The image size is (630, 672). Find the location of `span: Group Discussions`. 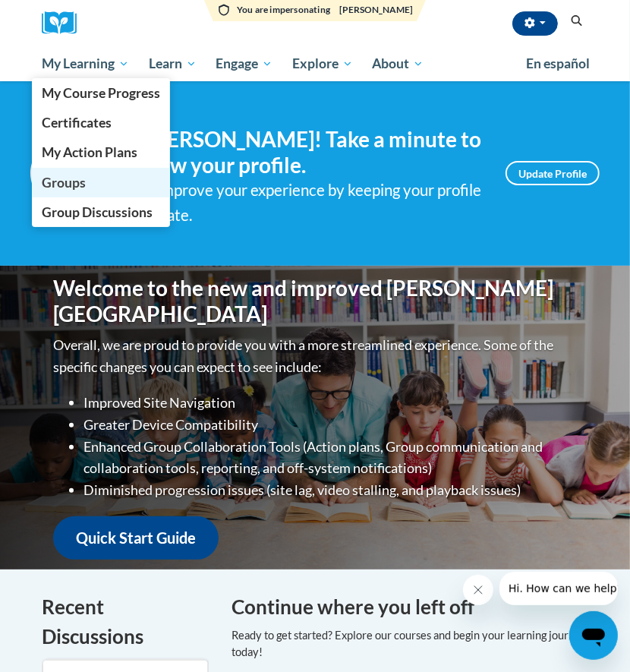

span: Group Discussions is located at coordinates (97, 212).